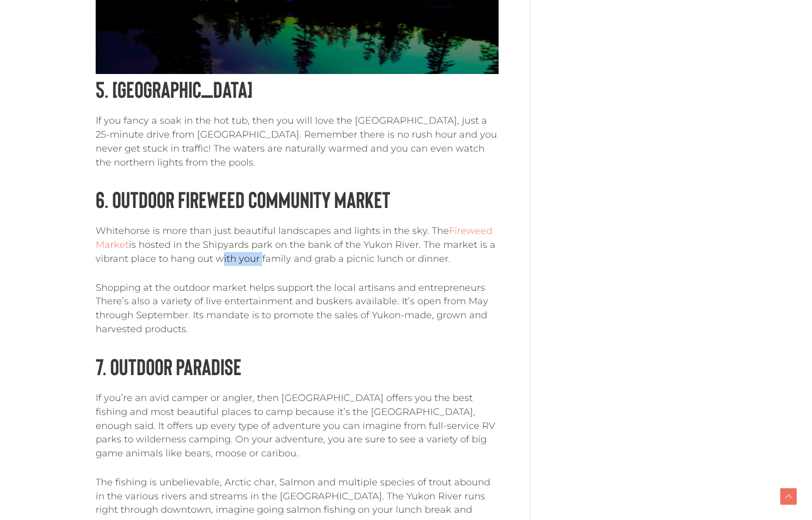  What do you see at coordinates (297, 199) in the screenshot?
I see `h2: 6. Outdoor Fireweed Community Market` at bounding box center [297, 199].